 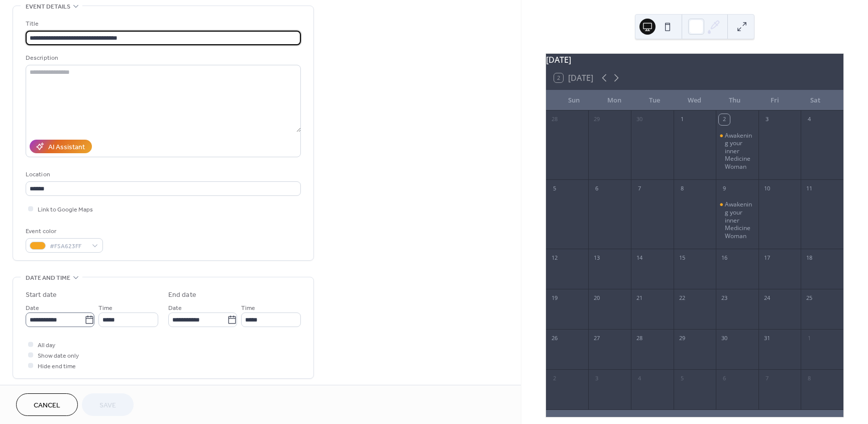 I want to click on div: 25, so click(x=809, y=298).